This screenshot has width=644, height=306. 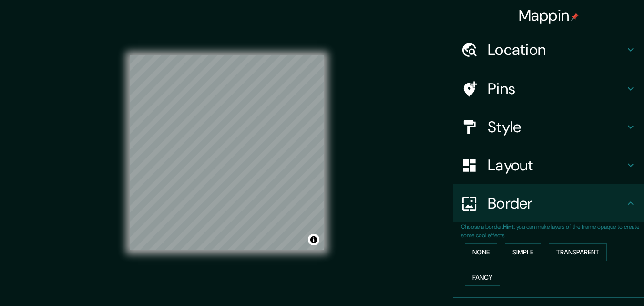 What do you see at coordinates (556, 165) in the screenshot?
I see `h4: Layout` at bounding box center [556, 165].